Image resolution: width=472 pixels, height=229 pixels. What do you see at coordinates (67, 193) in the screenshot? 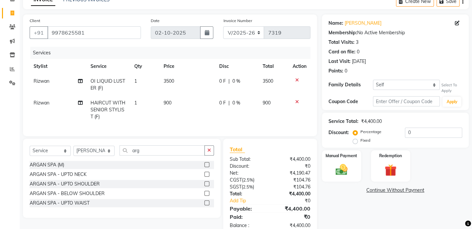
I see `div: ARGAN SPA - BELOW SHOULDER` at bounding box center [67, 193].